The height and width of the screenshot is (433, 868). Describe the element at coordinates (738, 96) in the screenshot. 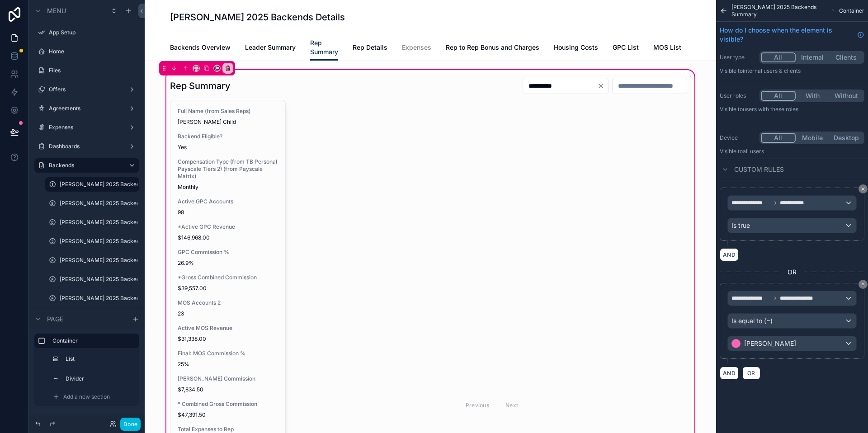

I see `label: User roles` at that location.